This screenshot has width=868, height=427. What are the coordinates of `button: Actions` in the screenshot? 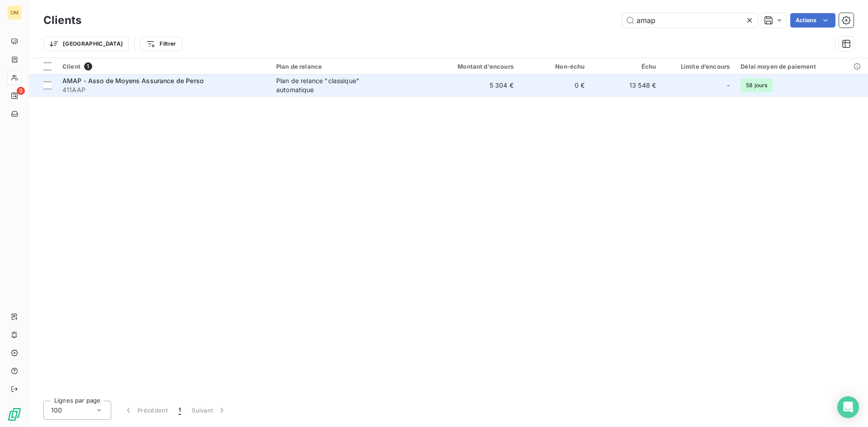 It's located at (813, 20).